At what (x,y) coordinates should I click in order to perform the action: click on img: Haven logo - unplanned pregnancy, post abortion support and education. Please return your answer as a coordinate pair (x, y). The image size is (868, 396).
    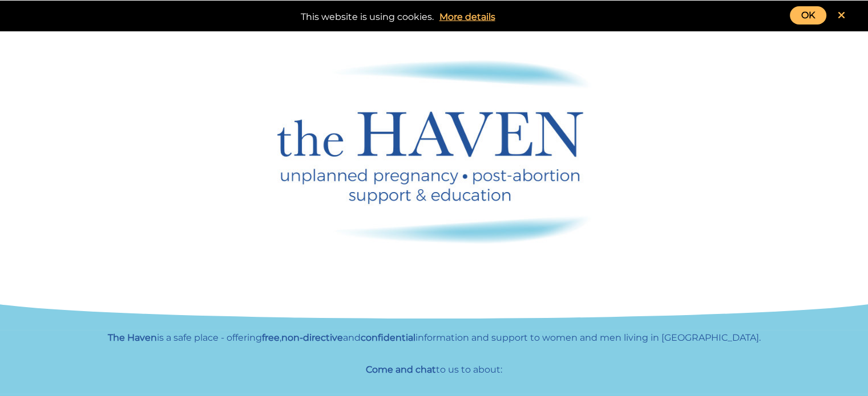
    Looking at the image, I should click on (434, 151).